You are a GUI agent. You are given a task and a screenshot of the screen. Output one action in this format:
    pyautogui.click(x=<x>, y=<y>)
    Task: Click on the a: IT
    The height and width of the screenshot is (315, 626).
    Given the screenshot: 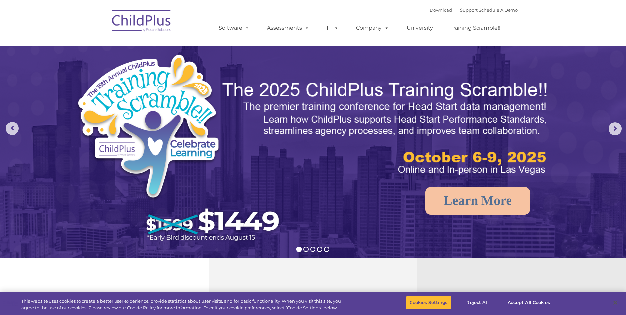 What is the action you would take?
    pyautogui.click(x=333, y=28)
    